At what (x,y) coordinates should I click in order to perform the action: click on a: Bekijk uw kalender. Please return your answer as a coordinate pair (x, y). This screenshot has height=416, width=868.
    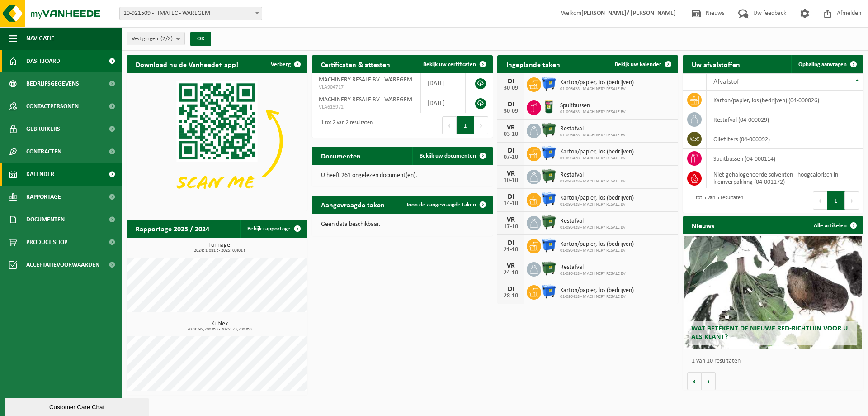
    Looking at the image, I should click on (642, 64).